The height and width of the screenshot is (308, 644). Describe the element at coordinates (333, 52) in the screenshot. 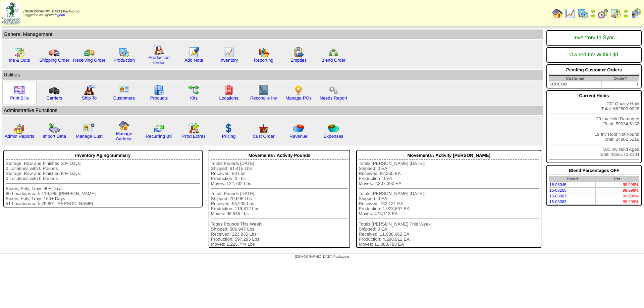

I see `img: network.png` at that location.